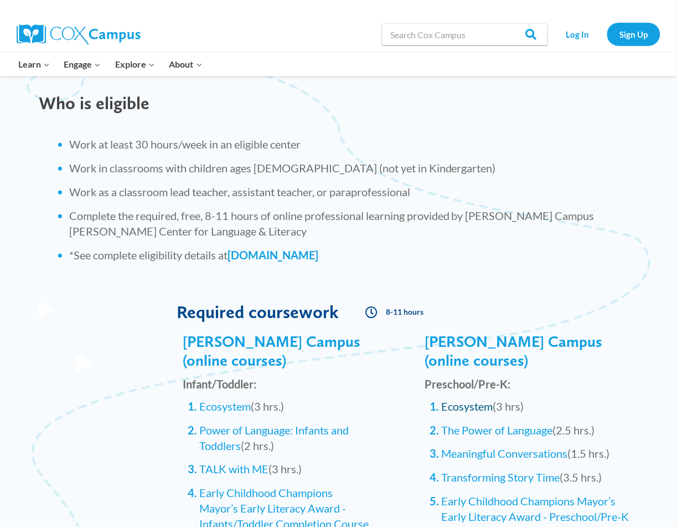 The height and width of the screenshot is (527, 677). Describe the element at coordinates (219, 384) in the screenshot. I see `span: Infant/Toddler:` at that location.